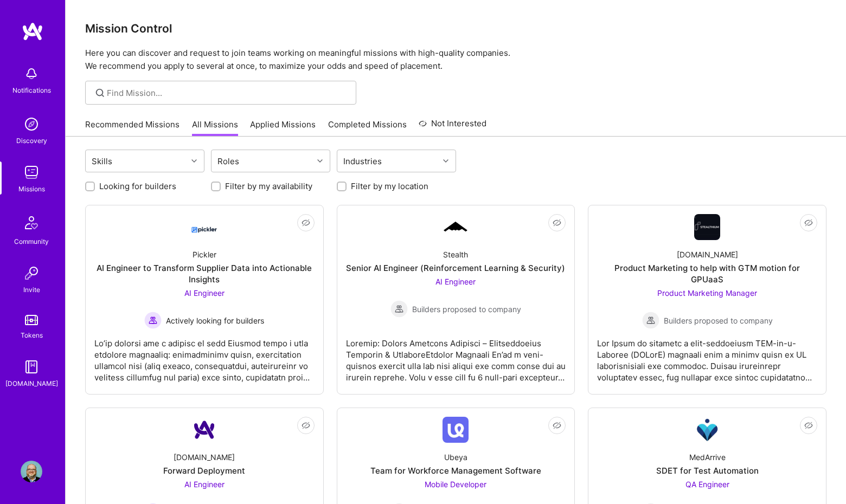 The height and width of the screenshot is (504, 846). Describe the element at coordinates (707, 356) in the screenshot. I see `div: Lor Ipsum do sitametc a elit-seddoeiusm TEM-in-u-Laboree (DOLorE) magnaali enim a minimv quisn ex...` at that location.